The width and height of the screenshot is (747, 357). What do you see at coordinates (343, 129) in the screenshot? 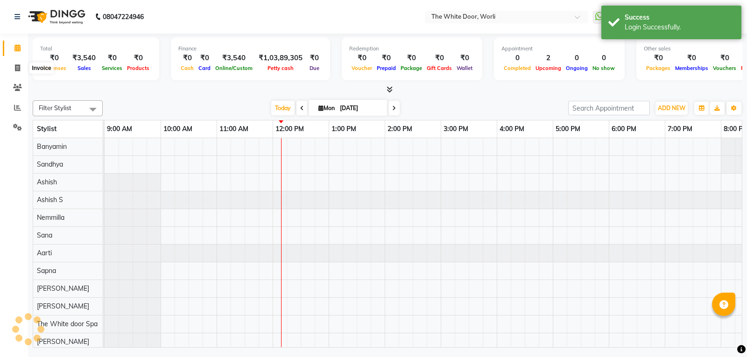
I see `a: 1:00 PM` at bounding box center [343, 129].